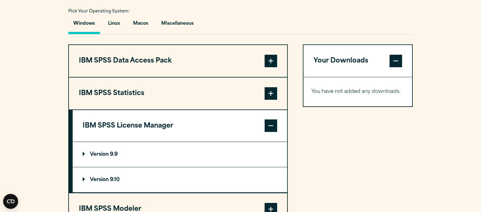  What do you see at coordinates (114, 25) in the screenshot?
I see `button: Linux` at bounding box center [114, 25].